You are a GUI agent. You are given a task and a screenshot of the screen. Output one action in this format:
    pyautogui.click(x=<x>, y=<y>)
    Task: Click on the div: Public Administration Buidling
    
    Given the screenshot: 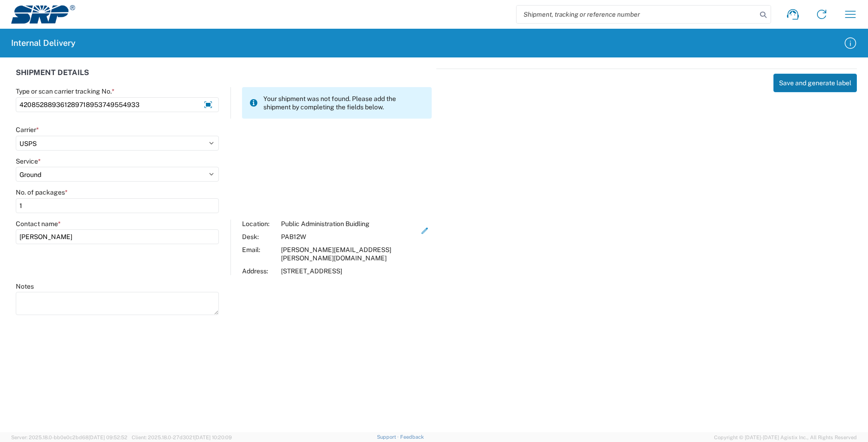 What is the action you would take?
    pyautogui.click(x=349, y=224)
    